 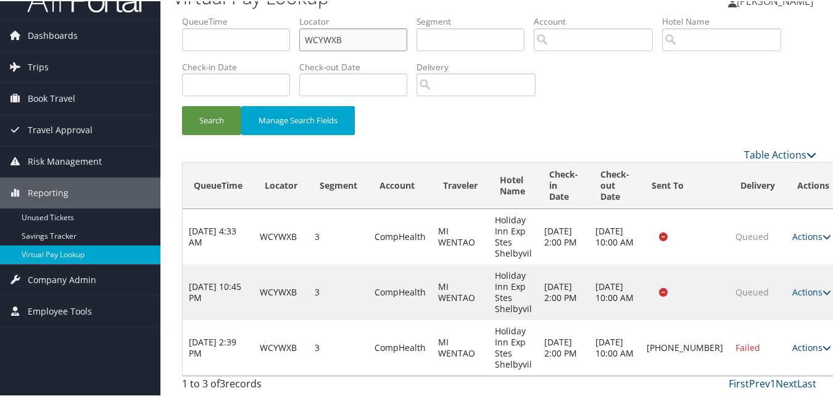 What do you see at coordinates (400, 184) in the screenshot?
I see `th: Account: activate to sort column ascending` at bounding box center [400, 184].